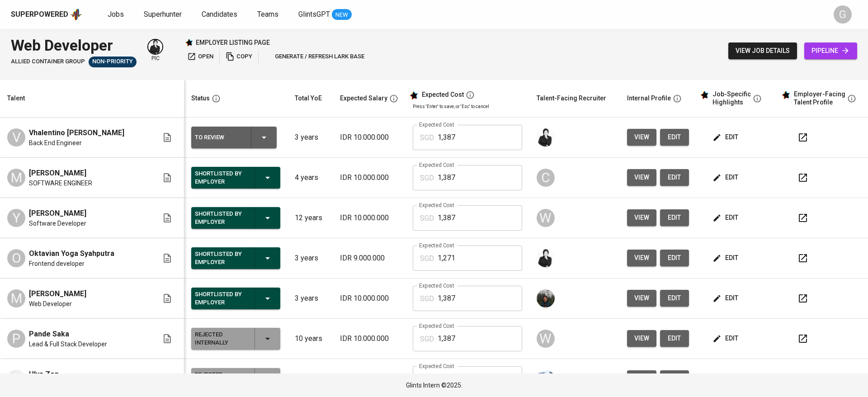 This screenshot has height=397, width=868. I want to click on div: Pending Client’s Feedback, Sufficient Talents in Pipeline, so click(113, 62).